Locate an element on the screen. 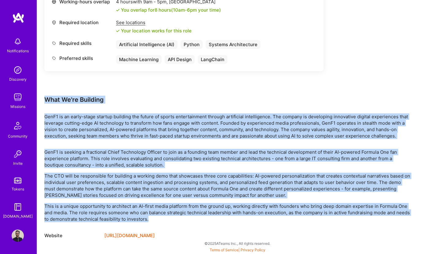 The image size is (438, 254). div: Website is located at coordinates (72, 236).